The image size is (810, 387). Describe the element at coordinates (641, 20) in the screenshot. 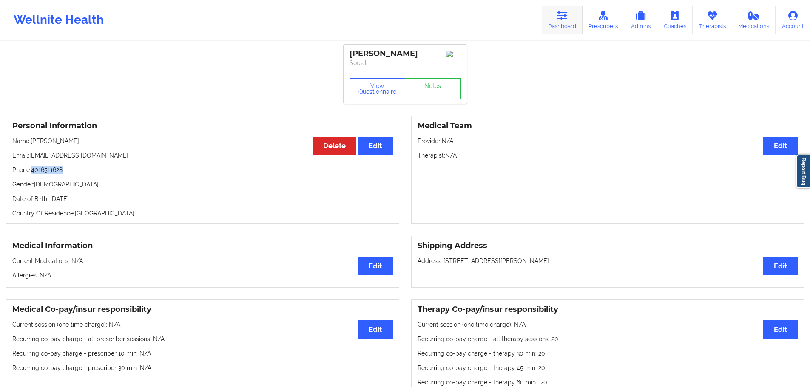

I see `a: Admins` at that location.